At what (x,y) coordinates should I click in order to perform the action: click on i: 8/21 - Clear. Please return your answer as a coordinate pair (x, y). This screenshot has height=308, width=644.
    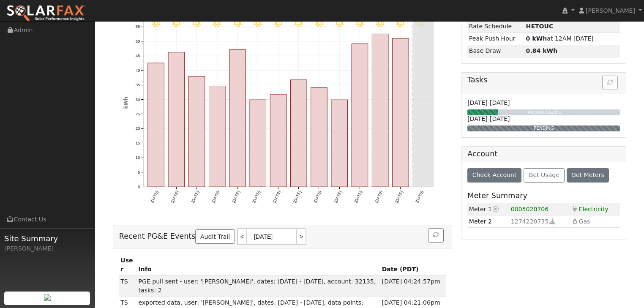
    Looking at the image, I should click on (176, 23).